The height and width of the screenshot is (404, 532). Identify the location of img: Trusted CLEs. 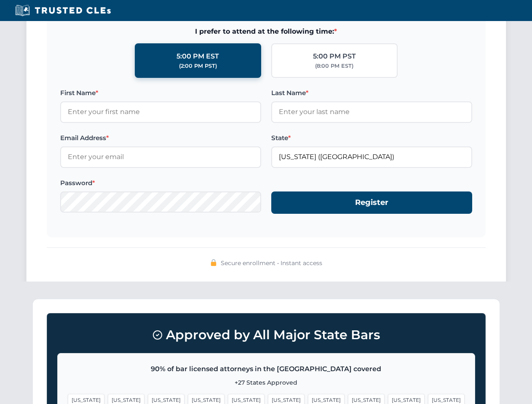
(63, 11).